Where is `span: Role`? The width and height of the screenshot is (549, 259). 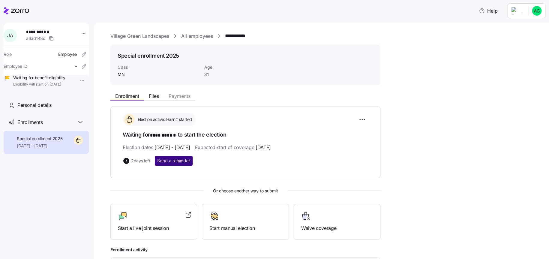 span: Role is located at coordinates (8, 54).